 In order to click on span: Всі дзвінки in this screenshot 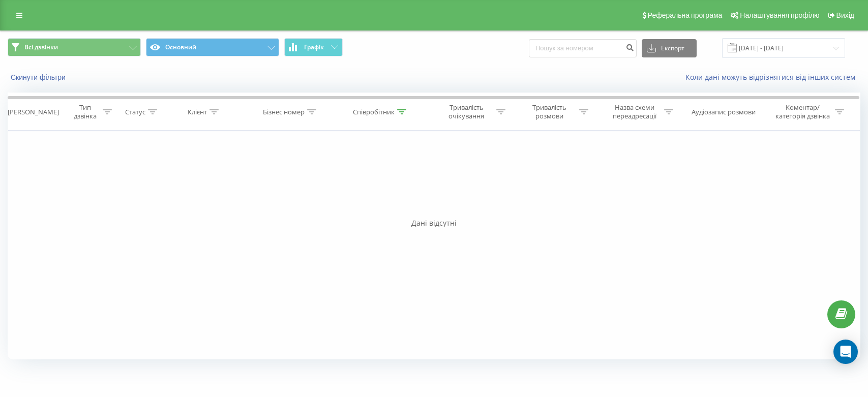, I will do `click(41, 48)`.